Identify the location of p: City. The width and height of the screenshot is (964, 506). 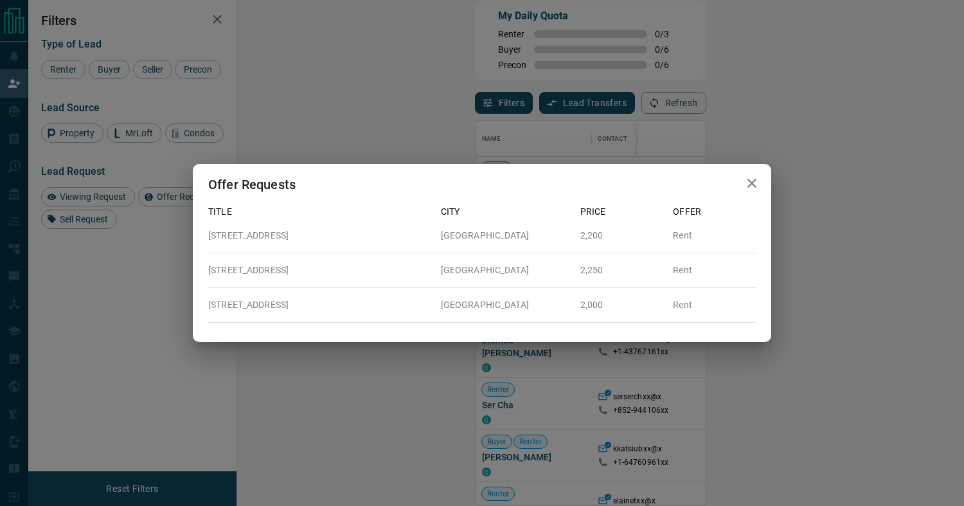
(505, 212).